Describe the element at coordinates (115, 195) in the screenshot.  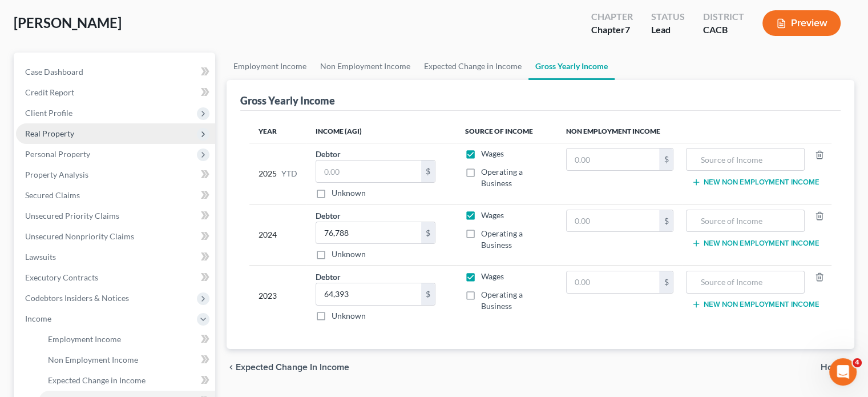
I see `a: Secured Claims` at that location.